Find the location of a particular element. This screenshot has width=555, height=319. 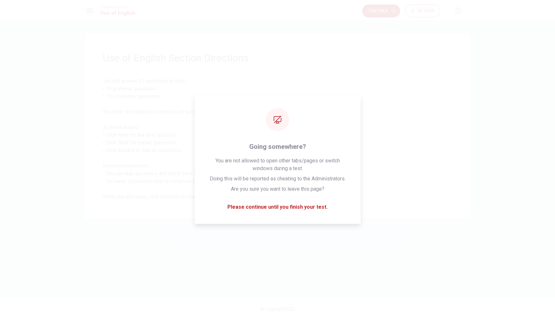

span: Use of English Section Directions is located at coordinates (278, 58).